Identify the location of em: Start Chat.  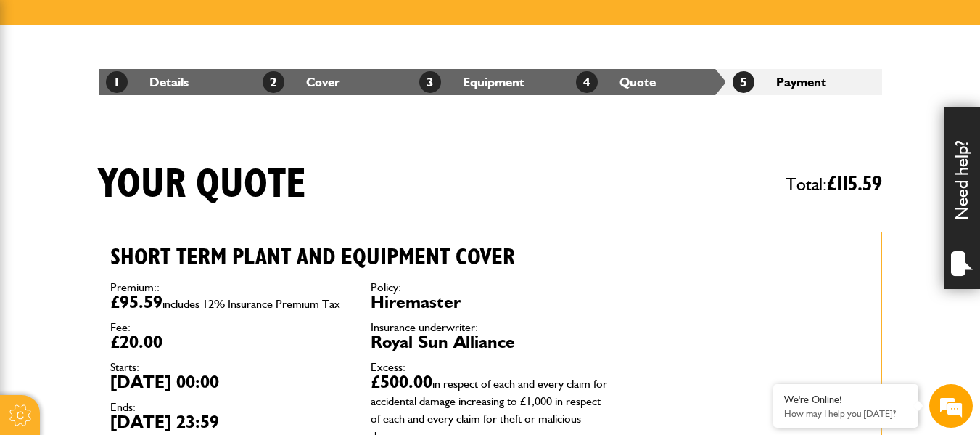
(230, 344).